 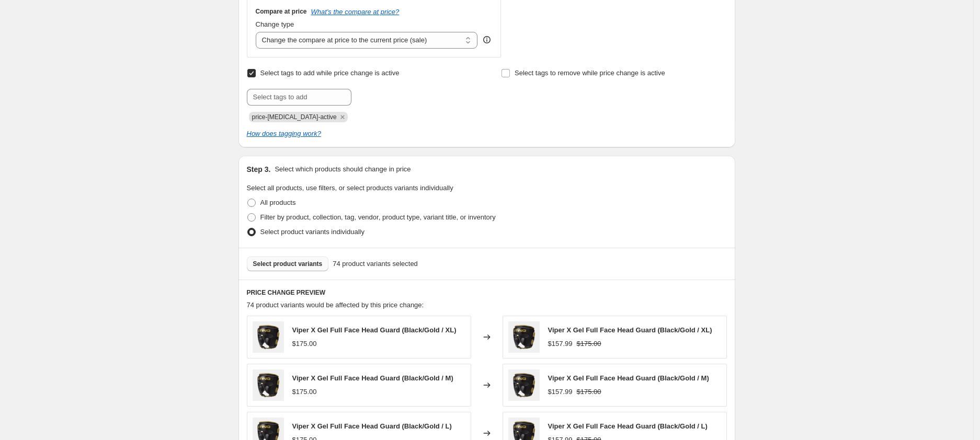 What do you see at coordinates (350, 188) in the screenshot?
I see `span: Select all products, use filters, or select products variants individually` at bounding box center [350, 188].